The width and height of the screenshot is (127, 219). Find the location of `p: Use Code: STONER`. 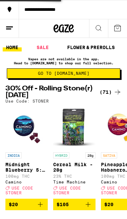

p: Use Code: STONER is located at coordinates (27, 101).